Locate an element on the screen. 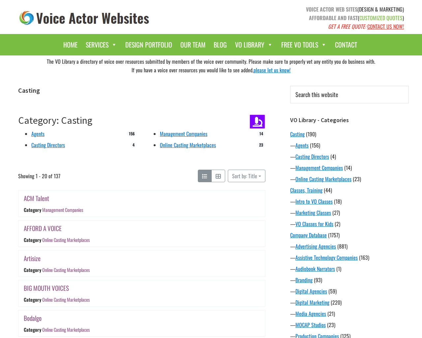 This screenshot has height=338, width=422. a: Blog is located at coordinates (220, 45).